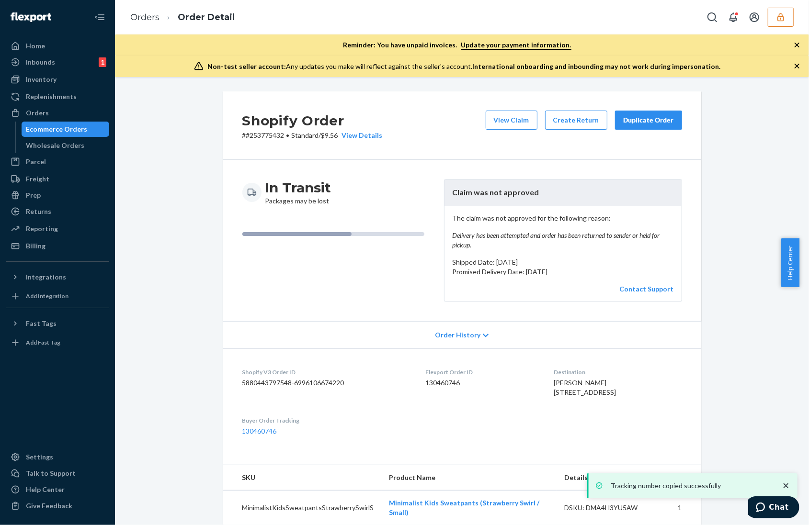 The height and width of the screenshot is (525, 809). I want to click on div: Inbounds, so click(40, 62).